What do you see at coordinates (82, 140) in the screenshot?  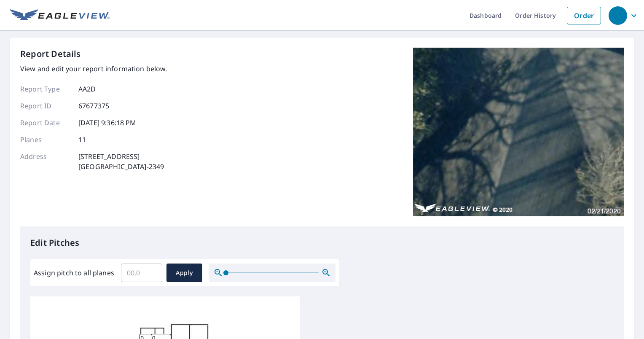 I see `p: 11` at bounding box center [82, 140].